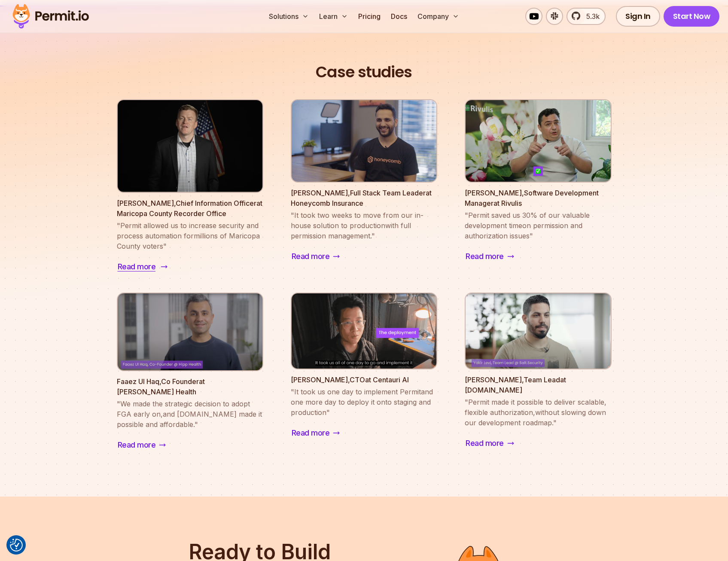 Image resolution: width=728 pixels, height=561 pixels. What do you see at coordinates (364, 72) in the screenshot?
I see `h2: Case studies` at bounding box center [364, 72].